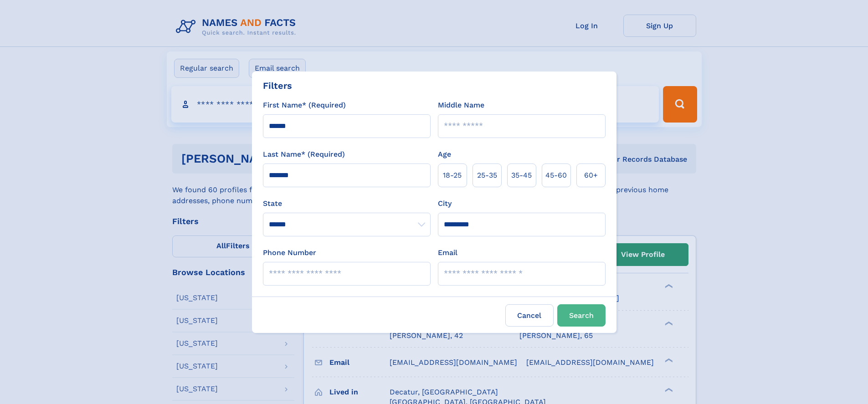 This screenshot has height=404, width=868. What do you see at coordinates (529, 315) in the screenshot?
I see `label: Cancel` at bounding box center [529, 315].